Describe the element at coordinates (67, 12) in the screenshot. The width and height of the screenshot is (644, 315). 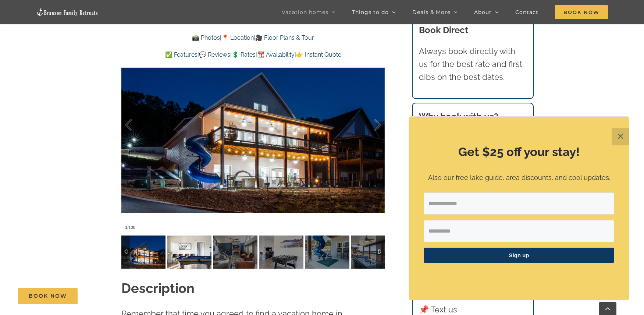
I see `img: Branson Family Retreats Logo` at that location.